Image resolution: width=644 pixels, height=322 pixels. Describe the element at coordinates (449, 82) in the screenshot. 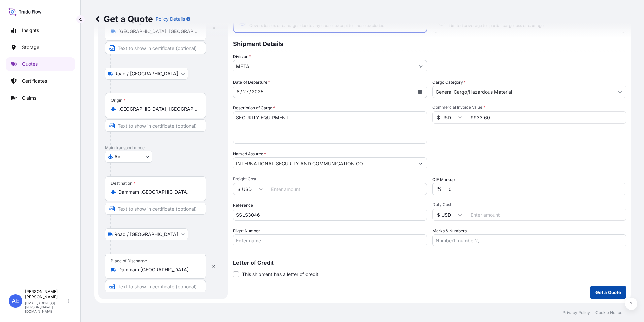

I see `label: Cargo Category` at that location.